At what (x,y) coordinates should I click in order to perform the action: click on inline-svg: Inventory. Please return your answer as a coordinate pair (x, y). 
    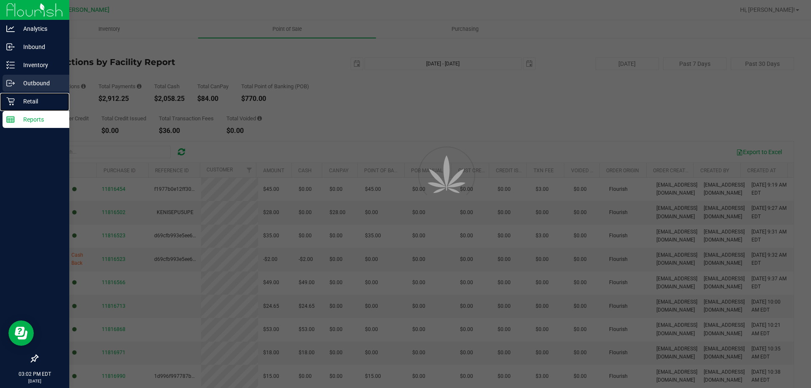
    Looking at the image, I should click on (11, 65).